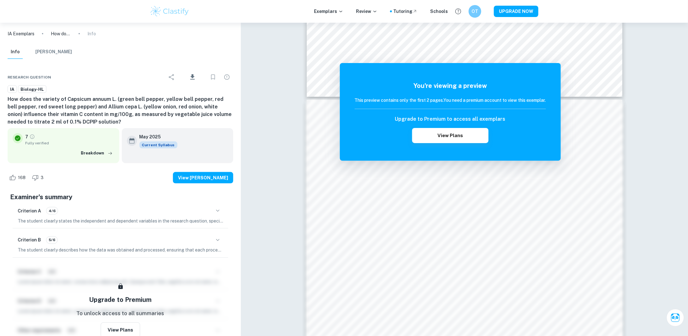 This screenshot has height=336, width=688. What do you see at coordinates (158, 145) in the screenshot?
I see `div: This exemplar is based on the current syllabus. Feel free to refer to it for inspiration/ideas wh...` at bounding box center [158, 145].